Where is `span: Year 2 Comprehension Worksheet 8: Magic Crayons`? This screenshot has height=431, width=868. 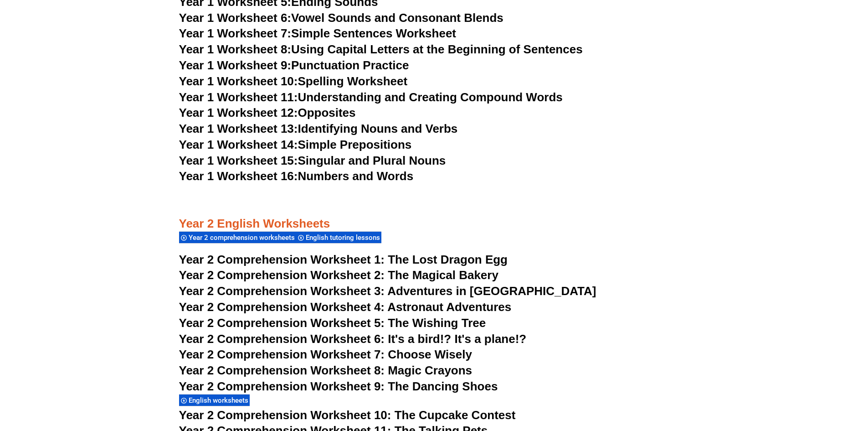
span: Year 2 Comprehension Worksheet 8: Magic Crayons is located at coordinates (326, 370).